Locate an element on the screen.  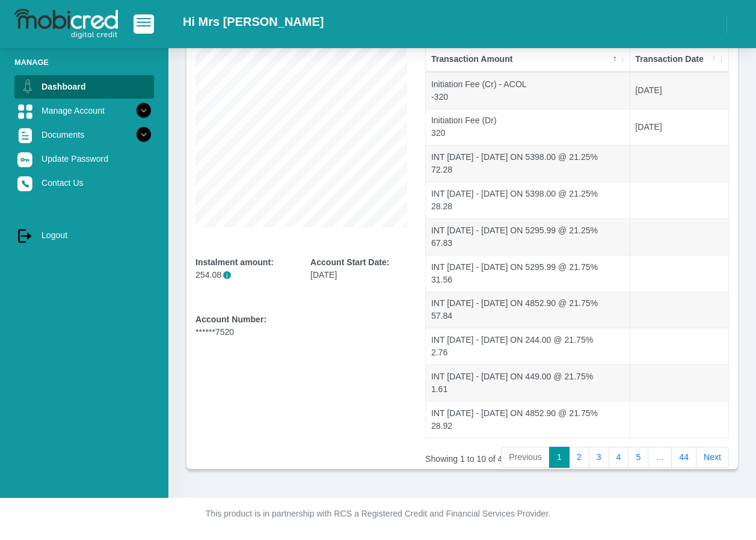
a: 1 is located at coordinates (560, 458).